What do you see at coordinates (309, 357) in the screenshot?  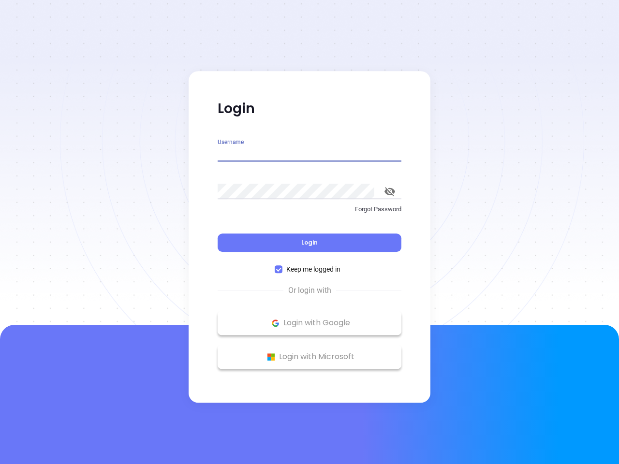 I see `button: Microsoft Logo Login with Microsoft` at bounding box center [309, 357].